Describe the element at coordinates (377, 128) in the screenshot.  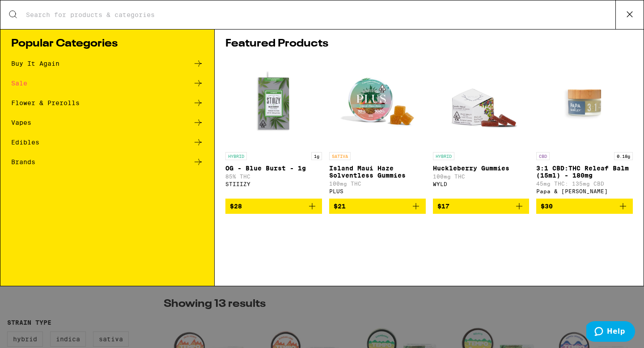
I see `a: Open page for Island Maui Haze Solventless Gummies from PLUS` at that location.